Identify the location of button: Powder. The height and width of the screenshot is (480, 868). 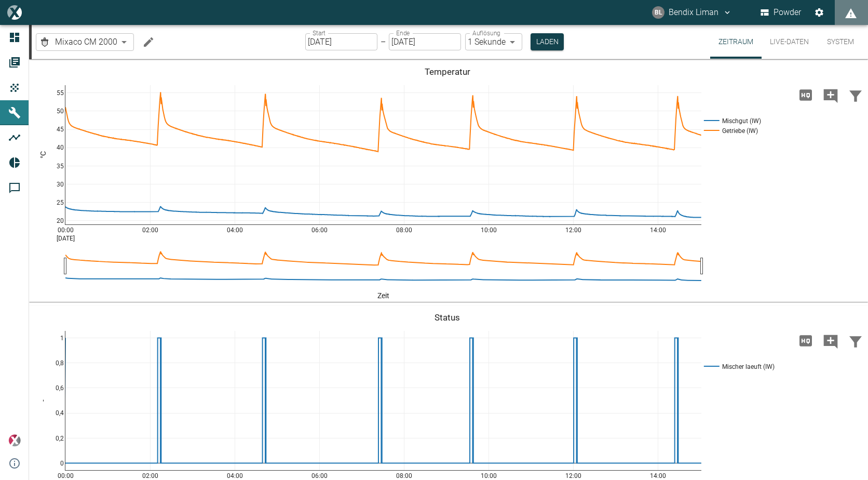
(781, 13).